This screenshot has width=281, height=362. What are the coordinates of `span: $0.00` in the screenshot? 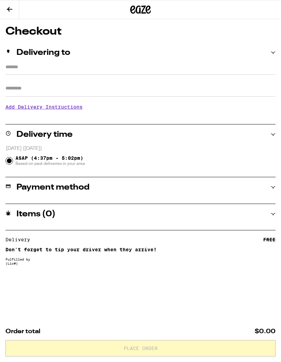 It's located at (265, 331).